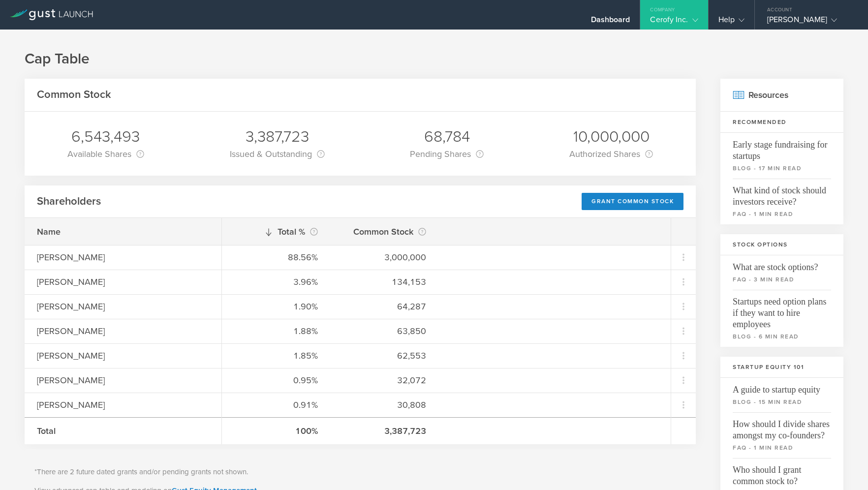 The width and height of the screenshot is (868, 490). What do you see at coordinates (384, 405) in the screenshot?
I see `div: 30,808` at bounding box center [384, 405].